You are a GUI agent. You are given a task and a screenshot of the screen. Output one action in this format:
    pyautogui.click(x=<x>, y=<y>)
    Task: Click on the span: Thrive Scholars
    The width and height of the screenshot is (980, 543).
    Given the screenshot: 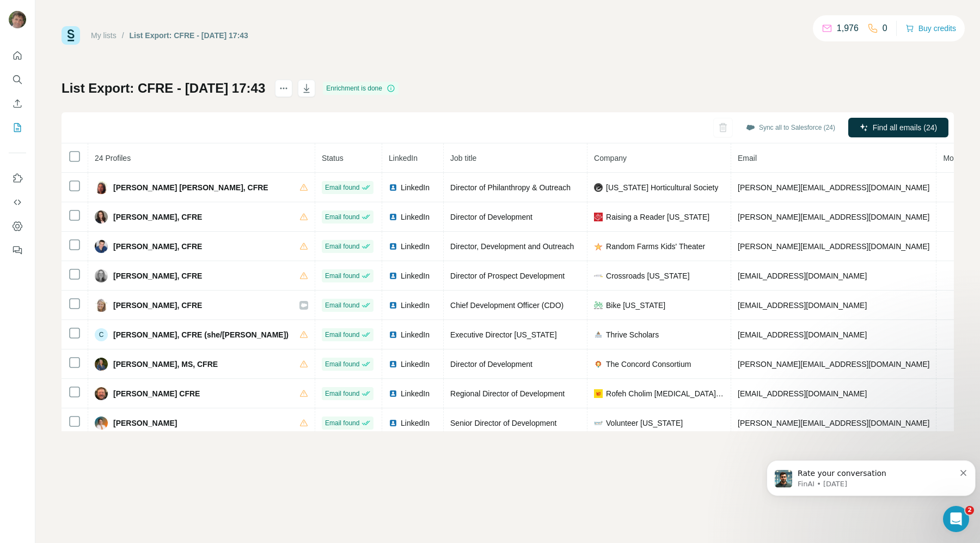 What is the action you would take?
    pyautogui.click(x=632, y=334)
    